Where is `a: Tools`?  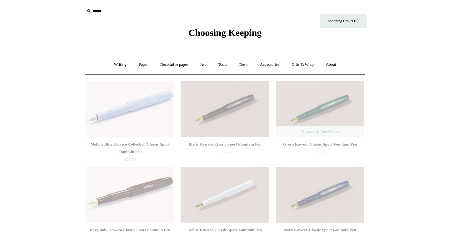
a: Tools is located at coordinates (222, 65).